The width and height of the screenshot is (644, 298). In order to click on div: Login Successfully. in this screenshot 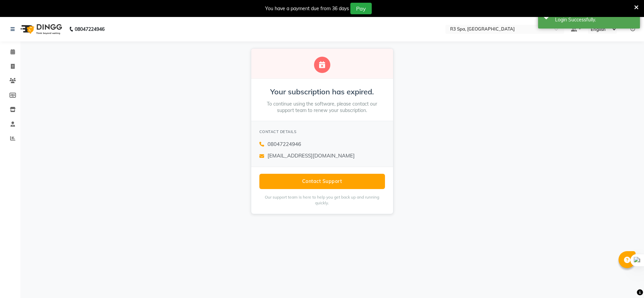, I will do `click(595, 20)`.